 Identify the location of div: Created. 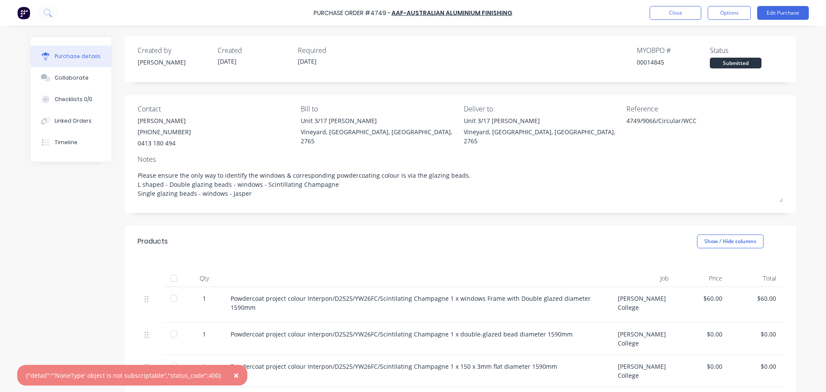
(254, 50).